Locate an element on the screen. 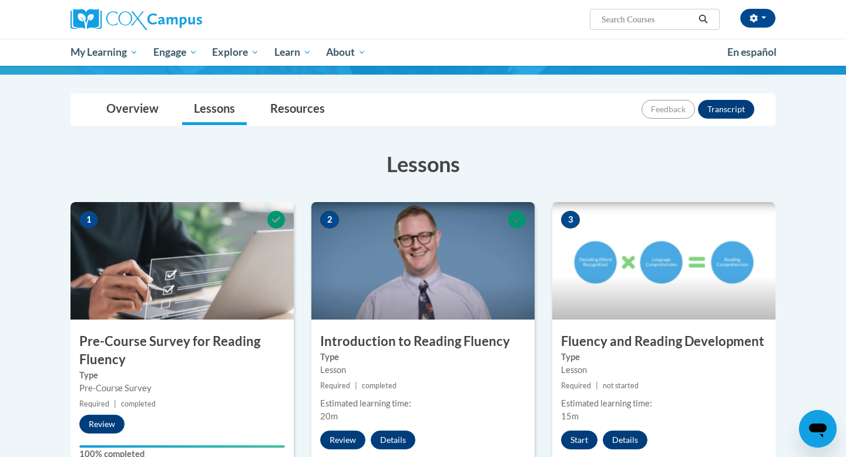 The height and width of the screenshot is (457, 846). span: My Learning is located at coordinates (104, 52).